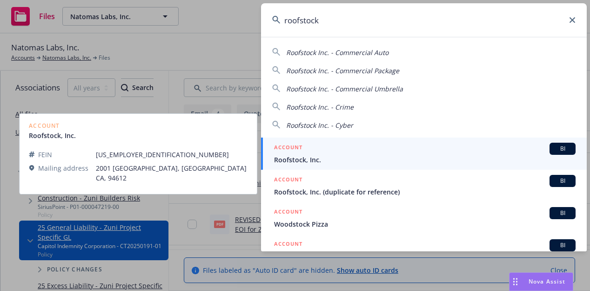 Image resolution: width=590 pixels, height=291 pixels. Describe the element at coordinates (320, 125) in the screenshot. I see `span: Roofstock Inc. - Cyber` at that location.